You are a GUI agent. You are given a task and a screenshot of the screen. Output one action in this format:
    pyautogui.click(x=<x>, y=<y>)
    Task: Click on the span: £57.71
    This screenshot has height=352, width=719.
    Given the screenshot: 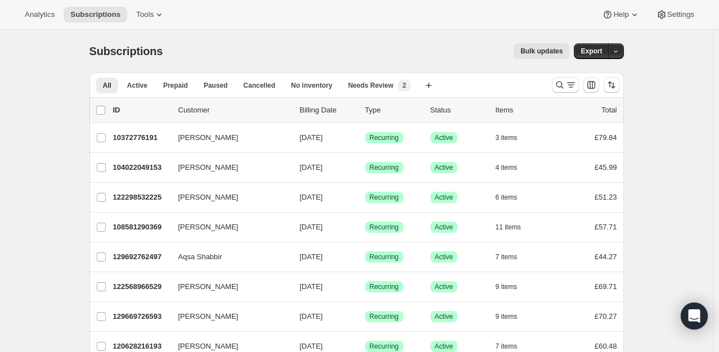 What is the action you would take?
    pyautogui.click(x=606, y=227)
    